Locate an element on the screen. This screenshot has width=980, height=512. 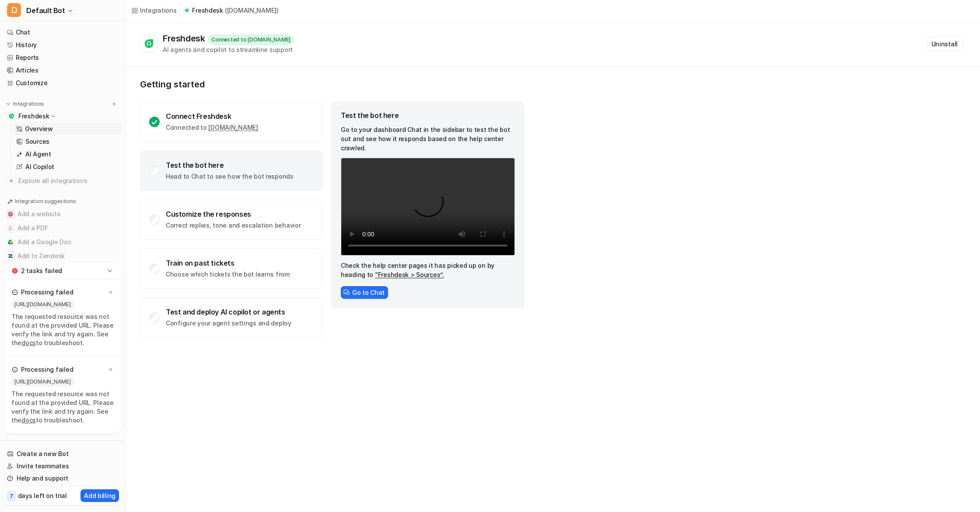
a: Chat is located at coordinates (62, 33).